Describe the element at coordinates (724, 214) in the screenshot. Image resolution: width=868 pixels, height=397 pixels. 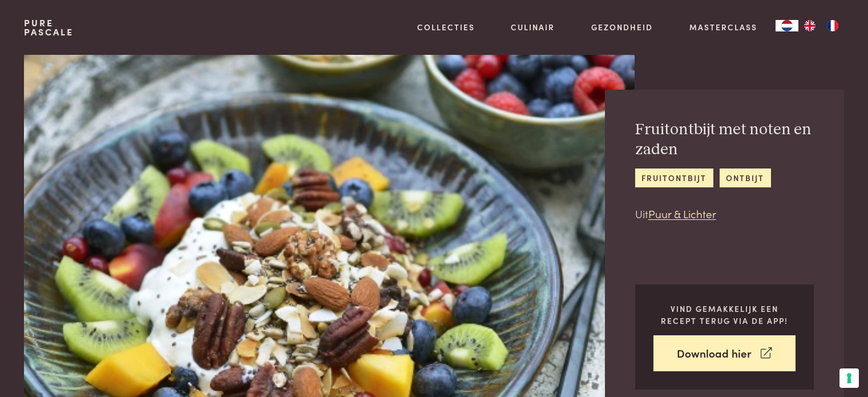
I see `p: Uit` at that location.